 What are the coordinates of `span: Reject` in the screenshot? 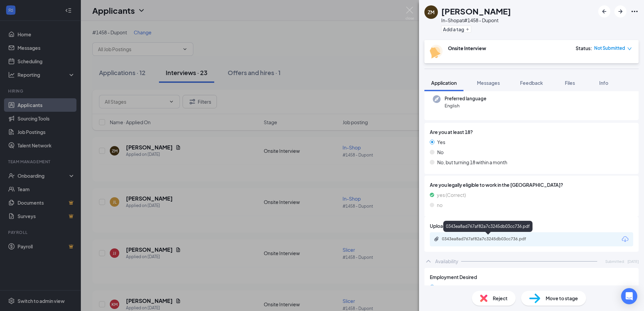 It's located at (500, 298).